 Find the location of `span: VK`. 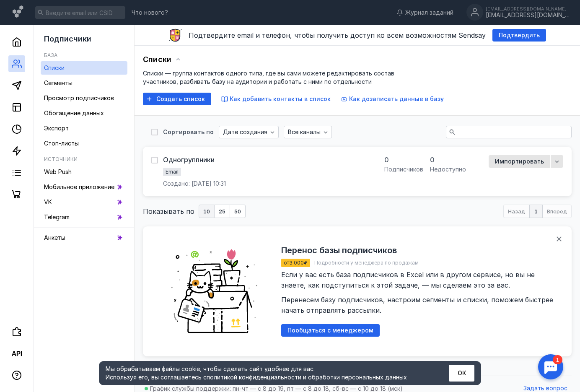

span: VK is located at coordinates (48, 201).